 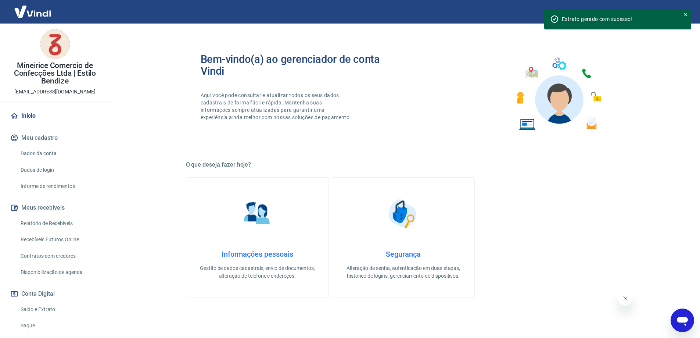 What do you see at coordinates (403, 272) in the screenshot?
I see `p: Alteração de senha, autenticação em duas etapas, histórico de logins, gerenciamento de dispositivos.` at bounding box center [403, 272].